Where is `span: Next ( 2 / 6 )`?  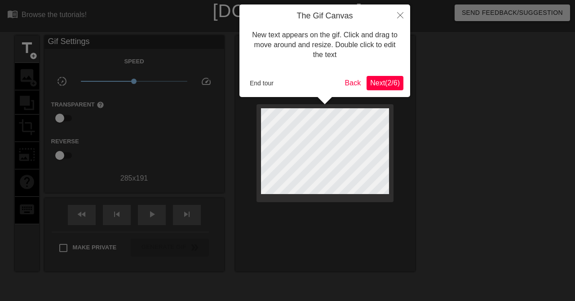 span: Next ( 2 / 6 ) is located at coordinates (385, 83).